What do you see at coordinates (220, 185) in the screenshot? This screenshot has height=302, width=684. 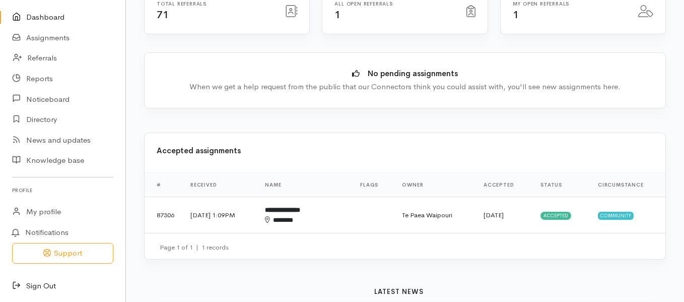 I see `th: Received` at bounding box center [220, 185].